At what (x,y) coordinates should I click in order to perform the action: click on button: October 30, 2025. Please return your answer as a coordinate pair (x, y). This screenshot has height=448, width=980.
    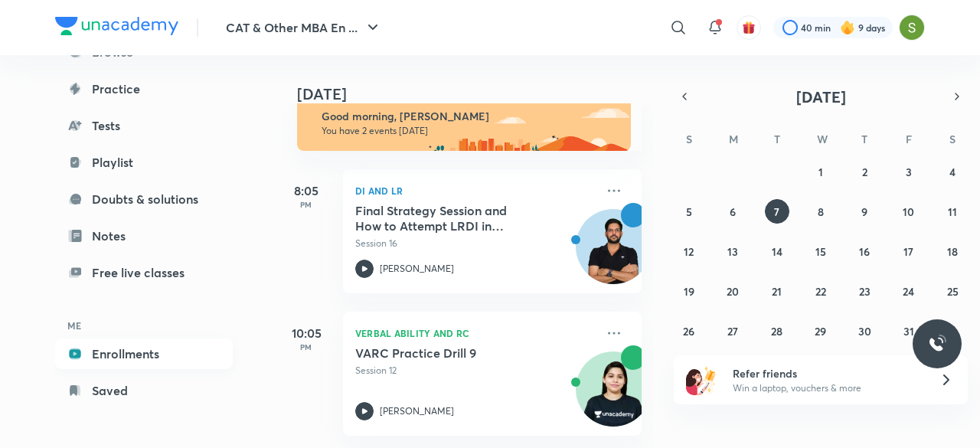
    Looking at the image, I should click on (865, 331).